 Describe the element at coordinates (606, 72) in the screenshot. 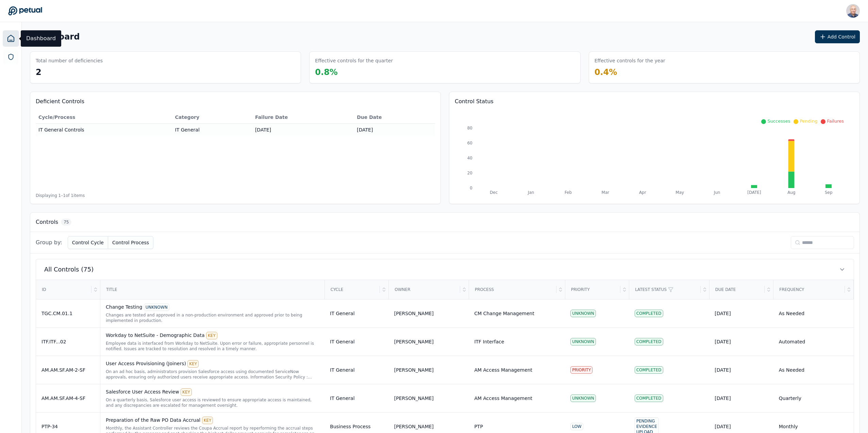

I see `span: 0.4 %` at that location.